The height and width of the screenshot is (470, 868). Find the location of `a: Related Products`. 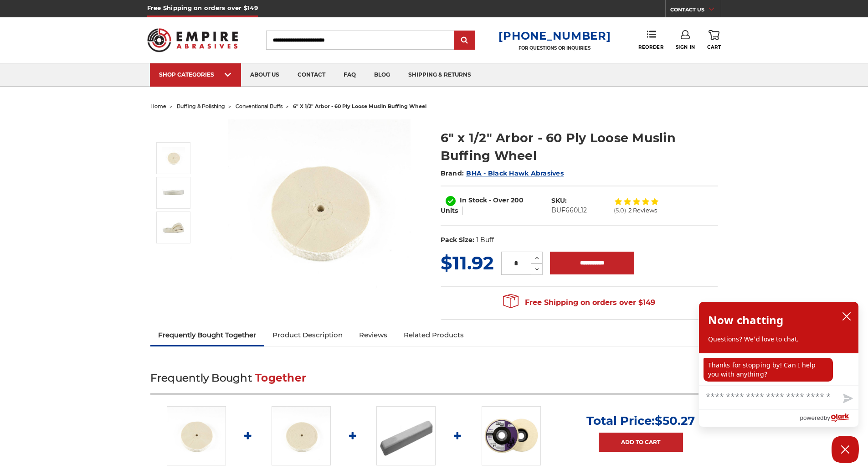

a: Related Products is located at coordinates (434, 335).